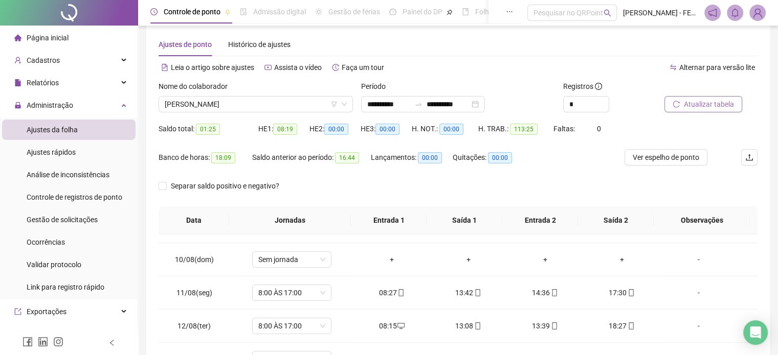 The image size is (778, 355). What do you see at coordinates (565, 129) in the screenshot?
I see `span: Faltas:` at bounding box center [565, 129].